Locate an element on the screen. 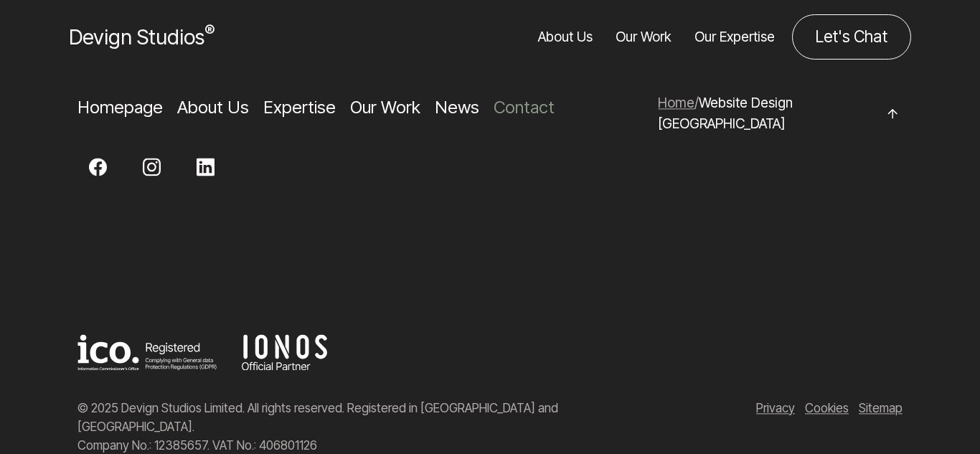 This screenshot has width=980, height=454. a: Our Expertise is located at coordinates (734, 36).